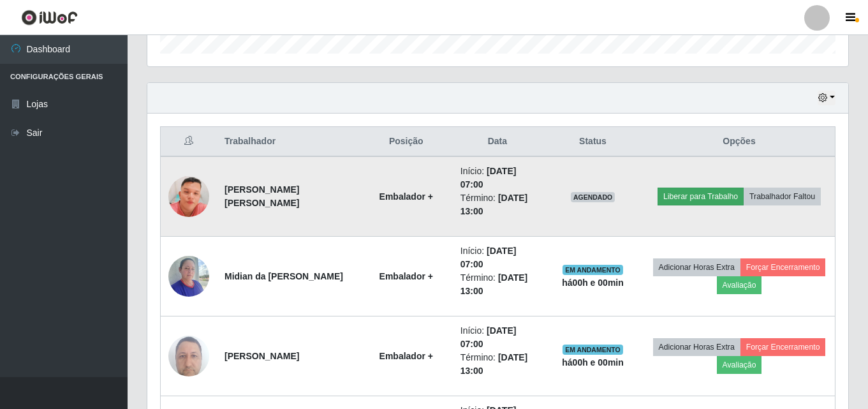 Image resolution: width=868 pixels, height=409 pixels. Describe the element at coordinates (406, 141) in the screenshot. I see `th: Posição` at that location.